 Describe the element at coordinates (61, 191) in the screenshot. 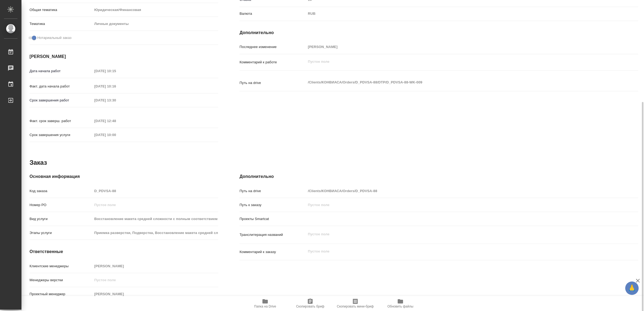

I see `p: Код заказа` at that location.